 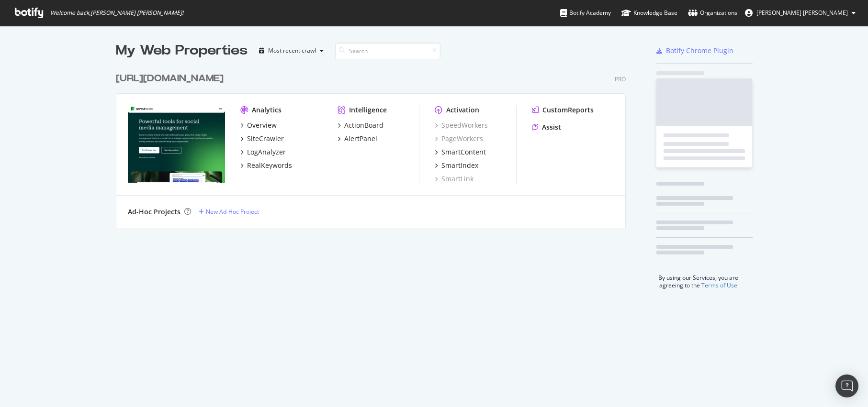 I want to click on a: CustomReports, so click(x=563, y=110).